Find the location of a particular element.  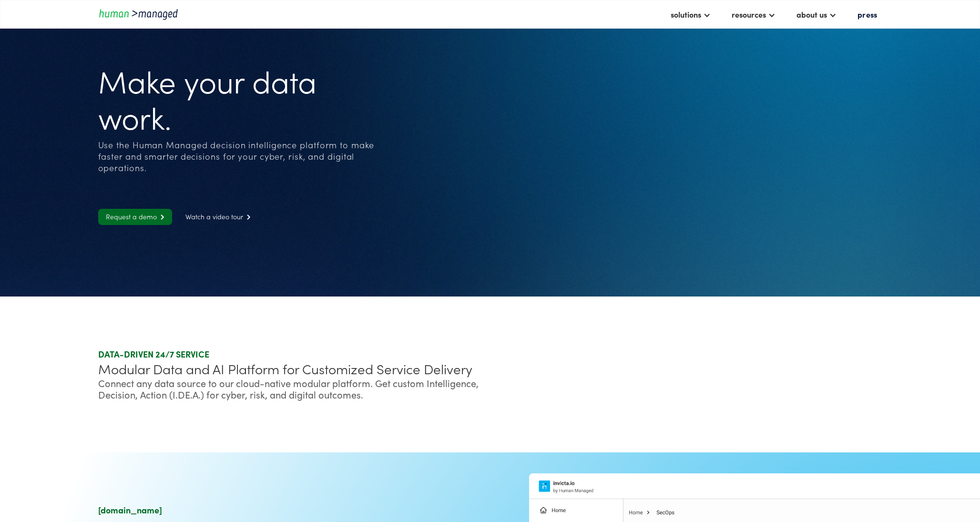

div: DATA-DRIVEN 24/7 SERVICE is located at coordinates (292, 354).